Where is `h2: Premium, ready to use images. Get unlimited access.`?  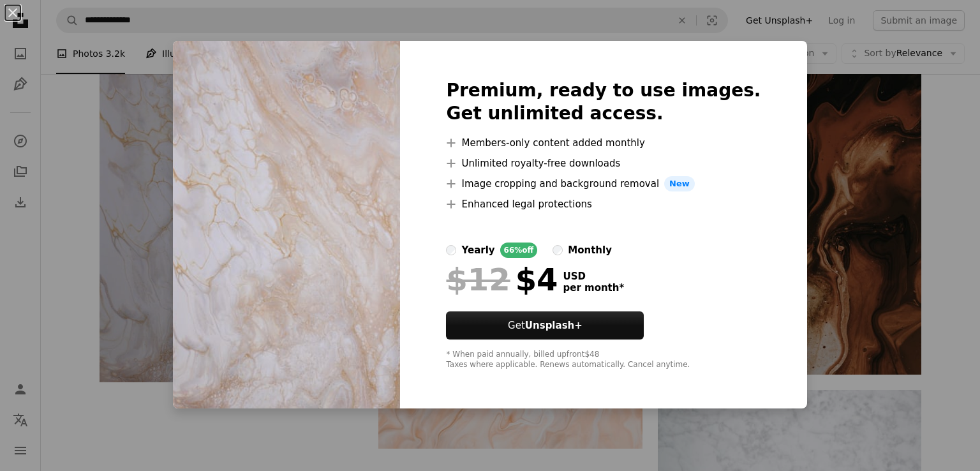 h2: Premium, ready to use images. Get unlimited access. is located at coordinates (603, 102).